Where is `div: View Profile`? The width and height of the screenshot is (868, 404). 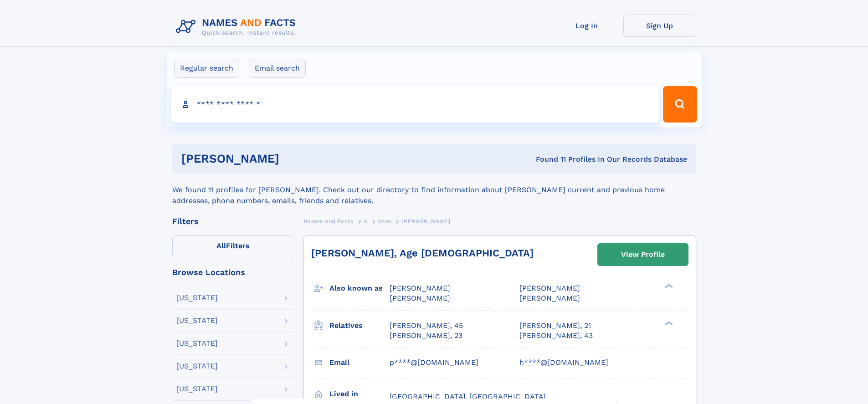
div: View Profile is located at coordinates (643, 255).